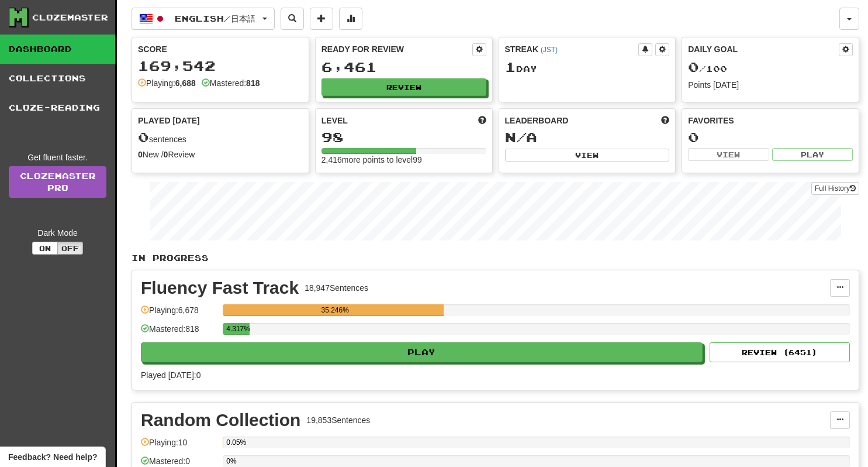 The width and height of the screenshot is (868, 467). Describe the element at coordinates (397, 49) in the screenshot. I see `div: Ready for Review` at that location.